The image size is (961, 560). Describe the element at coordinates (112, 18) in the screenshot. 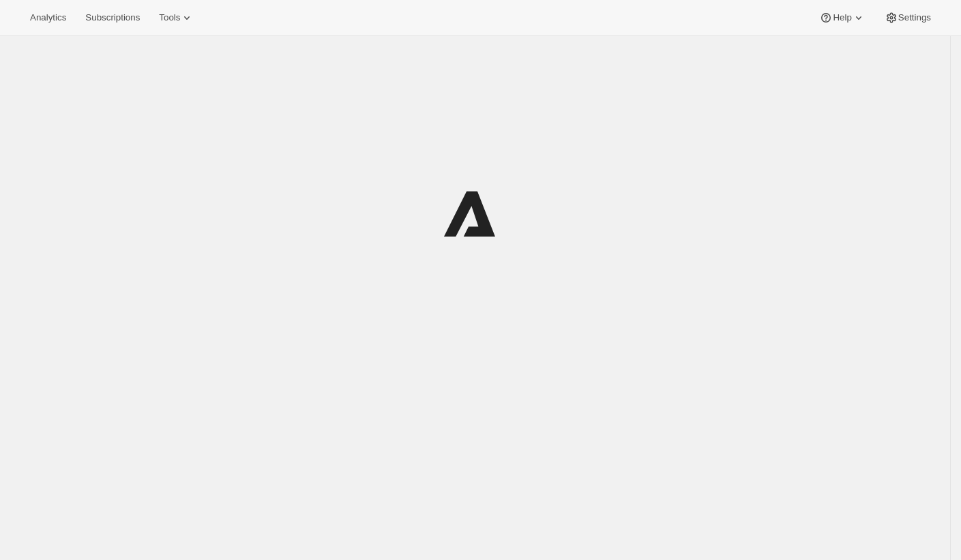

I see `span: Subscriptions` at that location.